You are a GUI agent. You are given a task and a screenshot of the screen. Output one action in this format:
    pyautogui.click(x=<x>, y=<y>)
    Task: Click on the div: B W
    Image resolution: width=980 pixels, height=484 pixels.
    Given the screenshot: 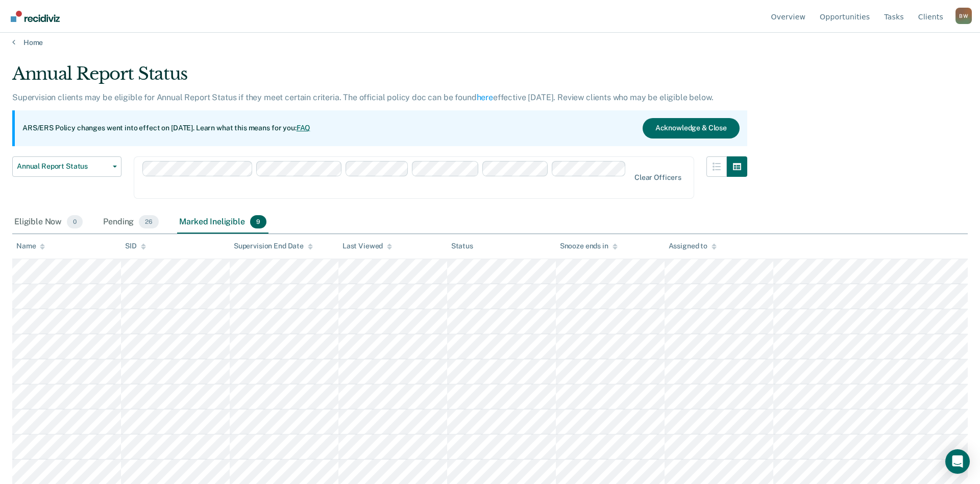 What is the action you would take?
    pyautogui.click(x=964, y=16)
    